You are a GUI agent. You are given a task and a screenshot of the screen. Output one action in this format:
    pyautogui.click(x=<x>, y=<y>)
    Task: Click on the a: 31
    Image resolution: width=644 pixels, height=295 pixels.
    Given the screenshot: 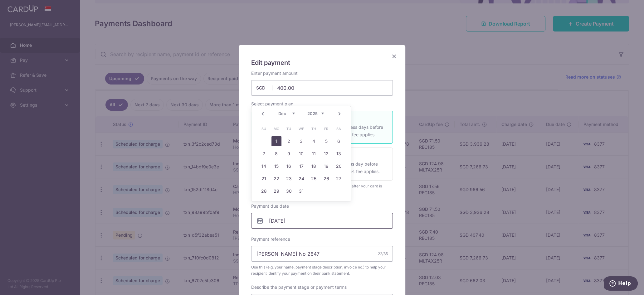 What is the action you would take?
    pyautogui.click(x=301, y=191)
    